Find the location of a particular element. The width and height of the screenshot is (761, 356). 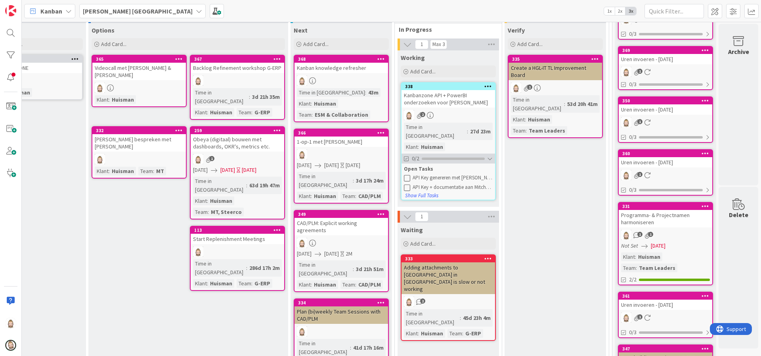

input: Quick Filter... is located at coordinates (674, 11).